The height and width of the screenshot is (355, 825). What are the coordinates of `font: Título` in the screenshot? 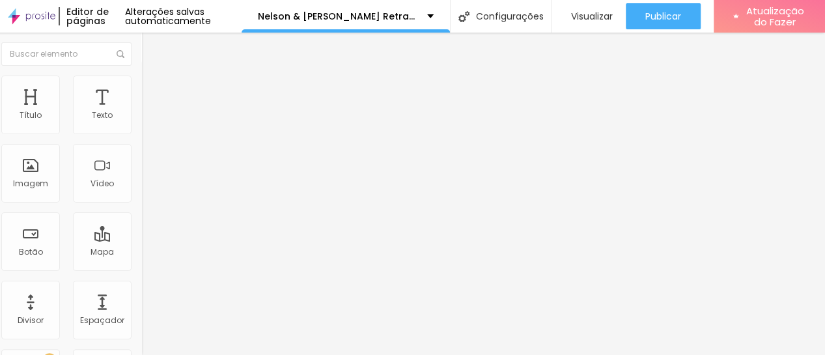 It's located at (31, 115).